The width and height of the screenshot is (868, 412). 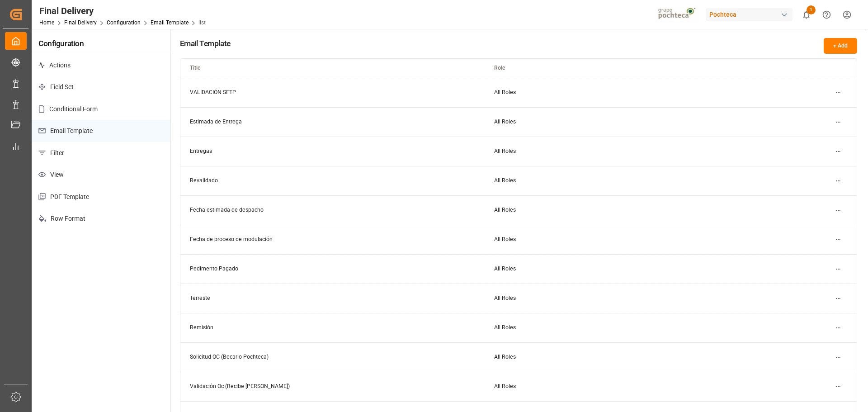 What do you see at coordinates (205, 43) in the screenshot?
I see `h4: Email Template` at bounding box center [205, 43].